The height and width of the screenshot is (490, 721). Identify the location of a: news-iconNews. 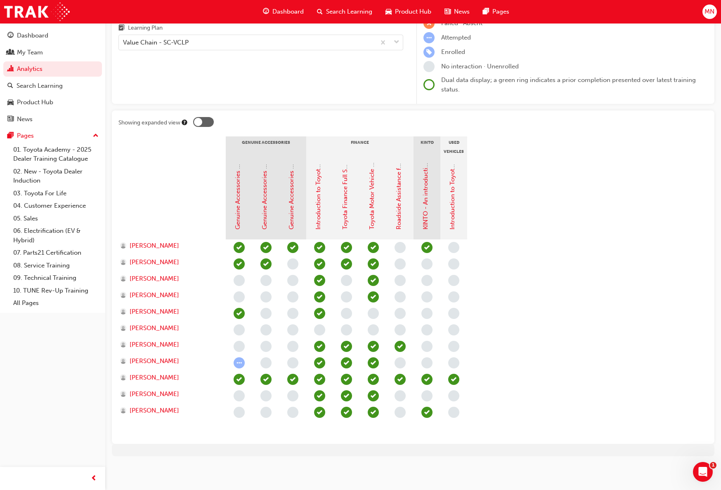
(457, 12).